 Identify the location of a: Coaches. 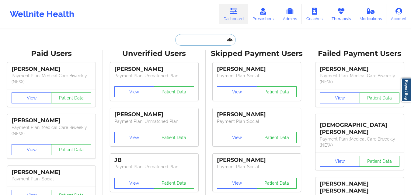
(315, 14).